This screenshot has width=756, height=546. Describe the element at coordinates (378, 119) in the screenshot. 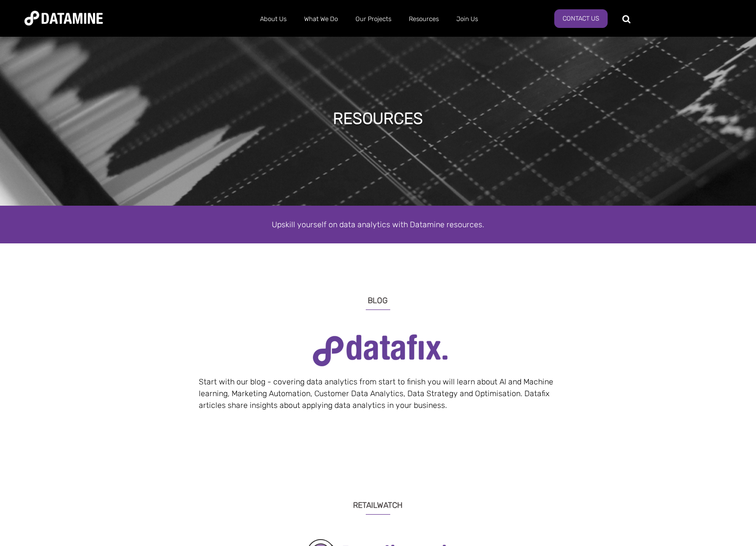

I see `h1: Resources` at that location.